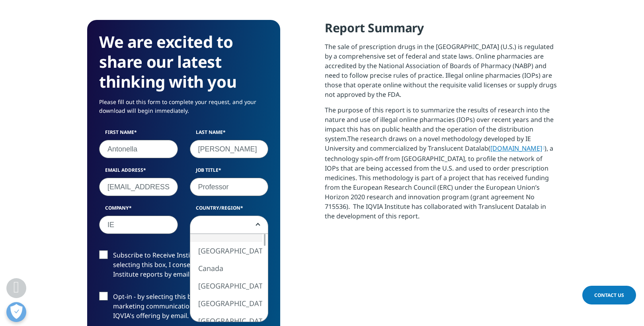  I want to click on span: Contact Us, so click(609, 295).